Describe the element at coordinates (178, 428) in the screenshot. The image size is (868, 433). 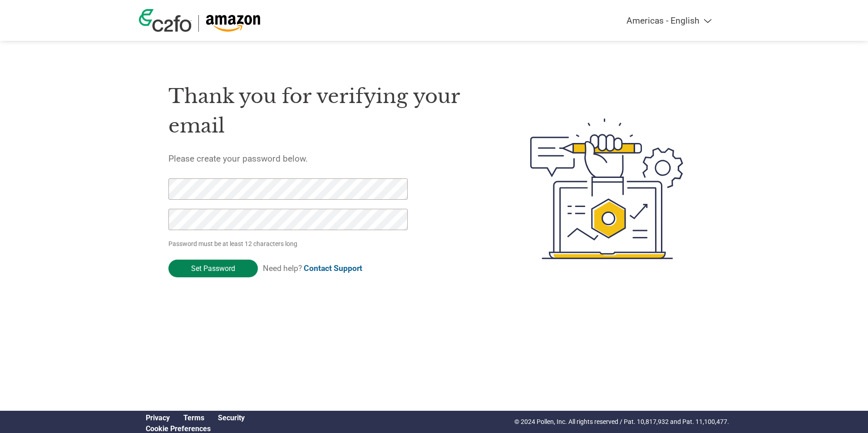
I see `a: Cookie Preferences, opens a dedicated popup modal window` at that location.